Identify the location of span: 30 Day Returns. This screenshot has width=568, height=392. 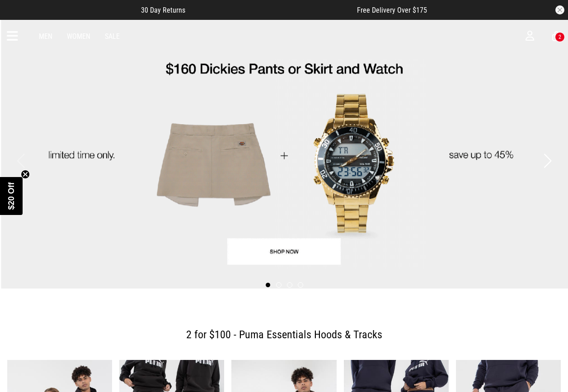
(163, 10).